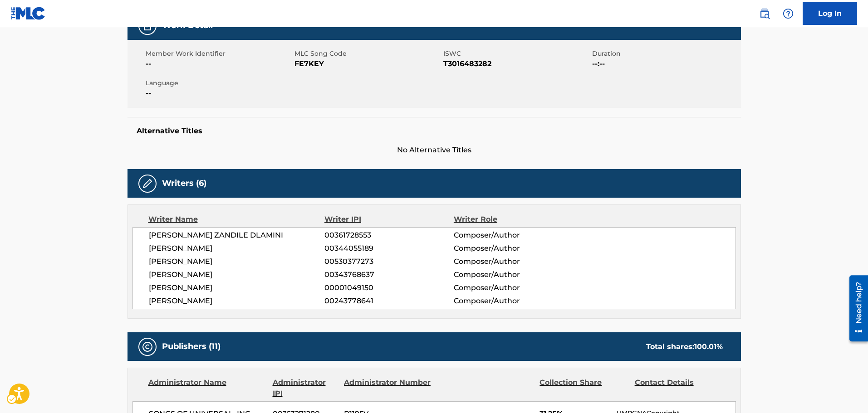  I want to click on span: 00344055189, so click(389, 249).